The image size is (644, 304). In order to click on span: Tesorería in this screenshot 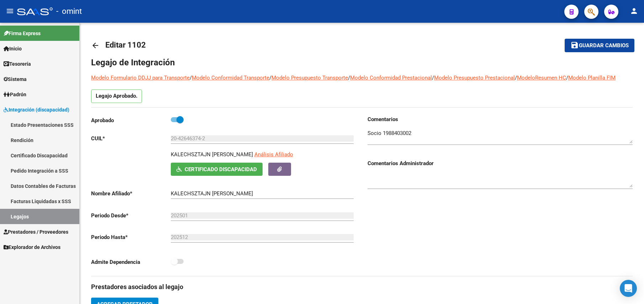, I will do `click(17, 64)`.